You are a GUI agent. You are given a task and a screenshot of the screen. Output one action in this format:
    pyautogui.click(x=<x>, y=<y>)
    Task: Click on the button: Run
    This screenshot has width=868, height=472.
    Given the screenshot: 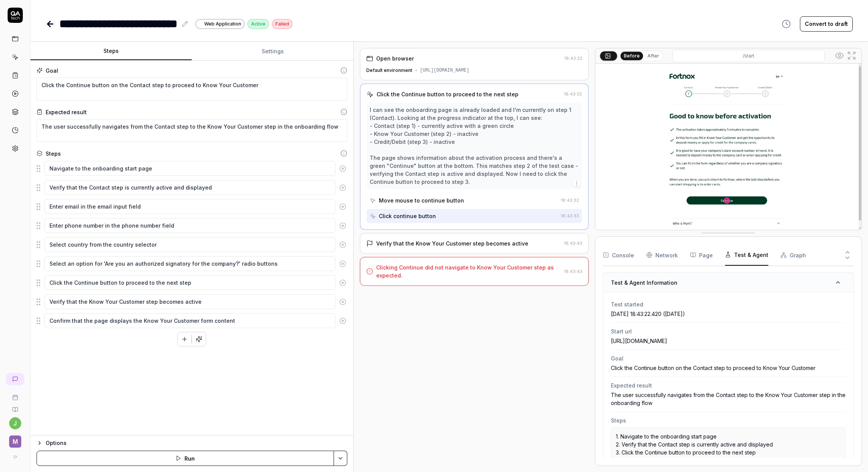 What is the action you would take?
    pyautogui.click(x=185, y=458)
    